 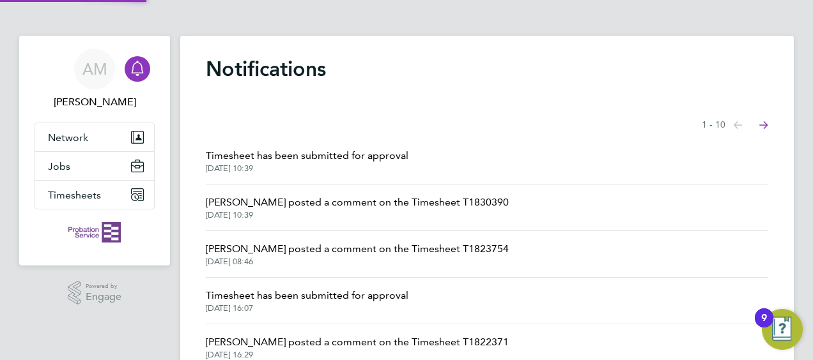 I want to click on div: 9, so click(x=764, y=327).